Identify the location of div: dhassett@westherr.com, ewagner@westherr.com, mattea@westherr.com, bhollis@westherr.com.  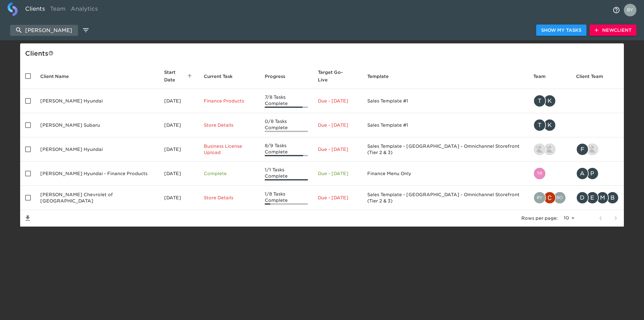
(597, 198).